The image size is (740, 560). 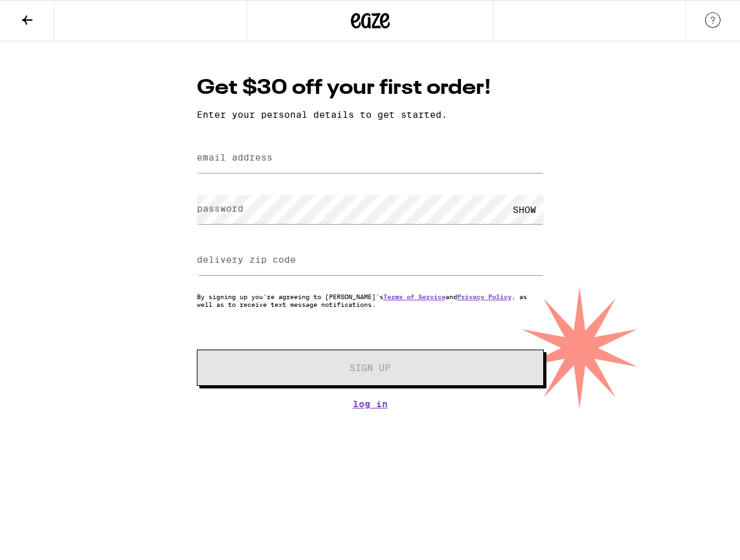 What do you see at coordinates (220, 209) in the screenshot?
I see `label: password` at bounding box center [220, 209].